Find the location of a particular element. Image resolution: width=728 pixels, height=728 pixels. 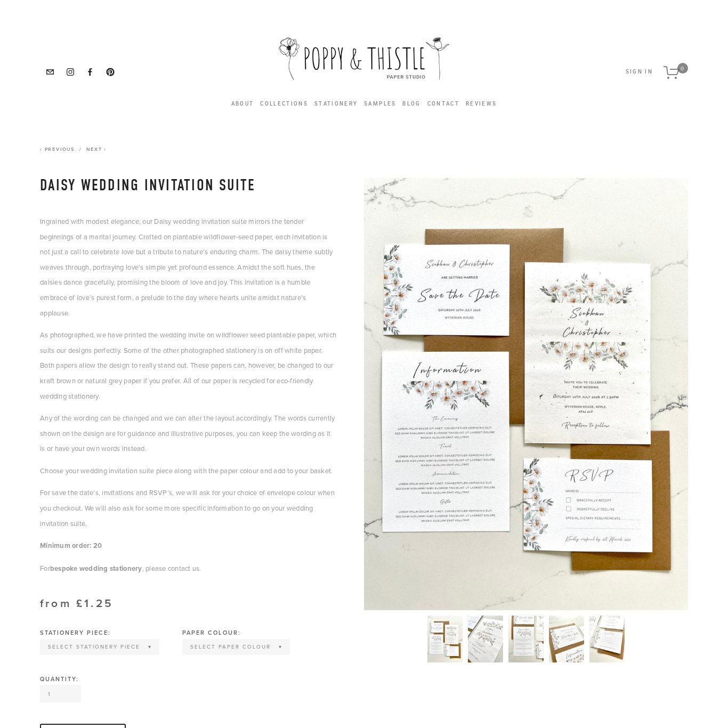

a: Next is located at coordinates (97, 149).